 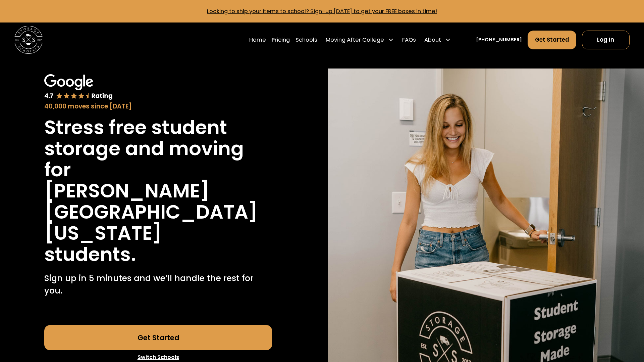 What do you see at coordinates (281, 40) in the screenshot?
I see `a: Pricing` at bounding box center [281, 40].